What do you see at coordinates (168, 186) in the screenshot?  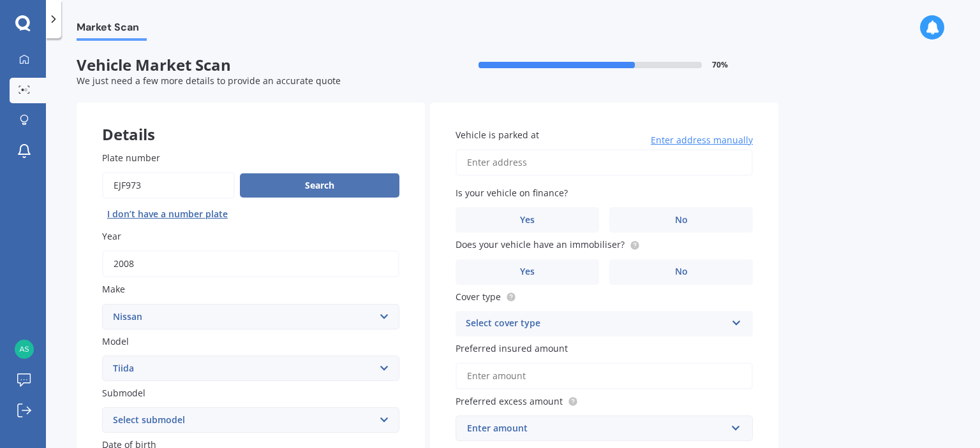 I see `input: Enter plate number` at bounding box center [168, 186].